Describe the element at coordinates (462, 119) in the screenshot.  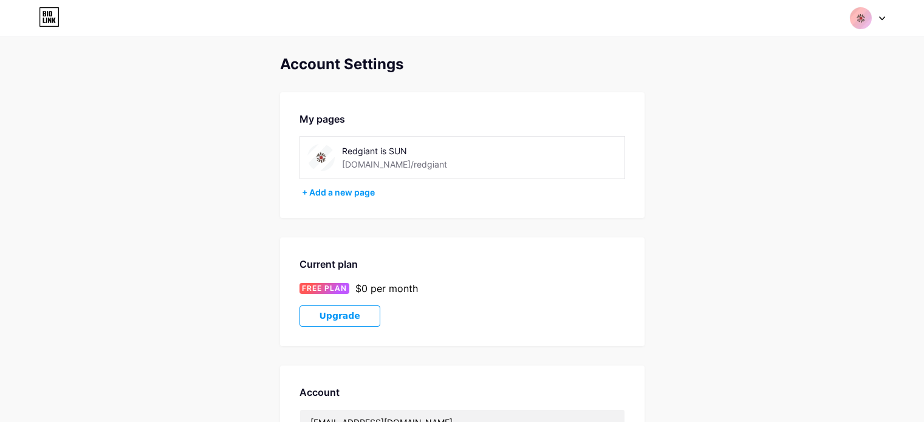
I see `div: My pages` at that location.